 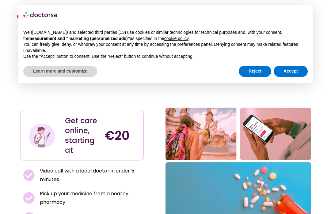 What do you see at coordinates (89, 198) in the screenshot?
I see `span: Pick up your medicine from a nearby pharmacy` at bounding box center [89, 198].